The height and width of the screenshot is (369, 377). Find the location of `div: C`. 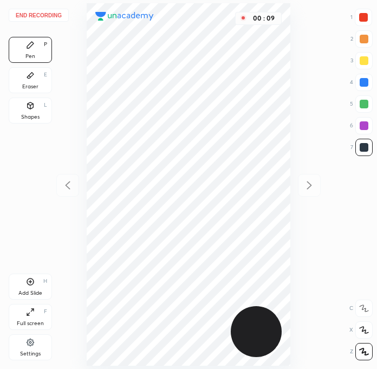

div: C is located at coordinates (360, 308).